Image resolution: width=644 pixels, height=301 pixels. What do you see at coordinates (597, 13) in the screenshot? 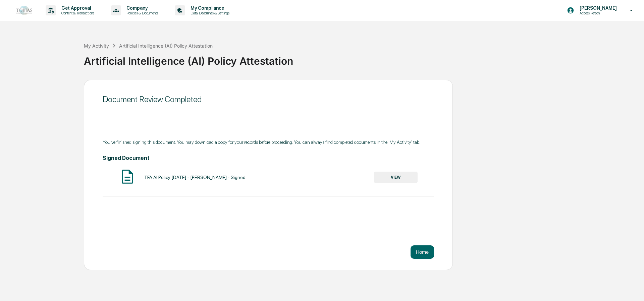
I see `p: Access Person` at bounding box center [597, 13].